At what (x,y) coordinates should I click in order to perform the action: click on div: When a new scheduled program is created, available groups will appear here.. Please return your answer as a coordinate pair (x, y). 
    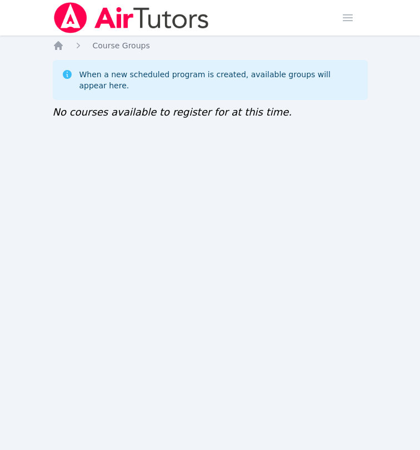
    Looking at the image, I should click on (219, 80).